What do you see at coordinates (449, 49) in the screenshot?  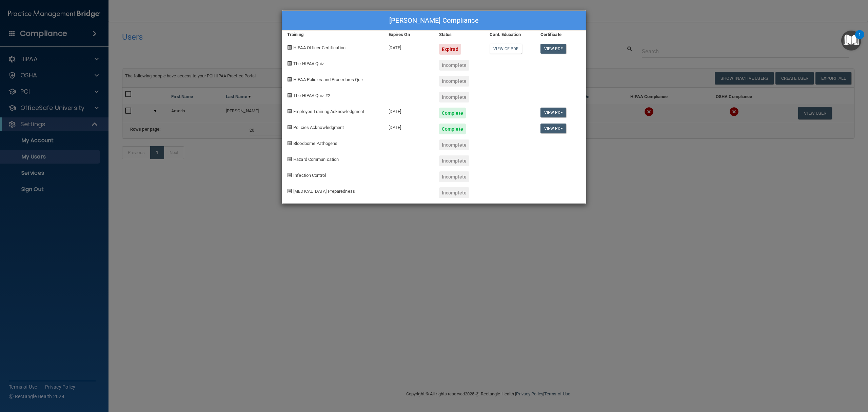 I see `div: Expired` at bounding box center [449, 49].